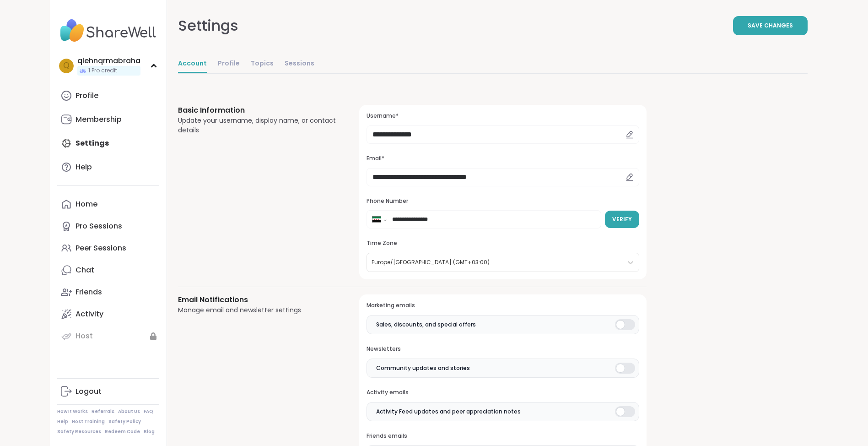 The image size is (868, 446). I want to click on h3: Activity emails, so click(502, 392).